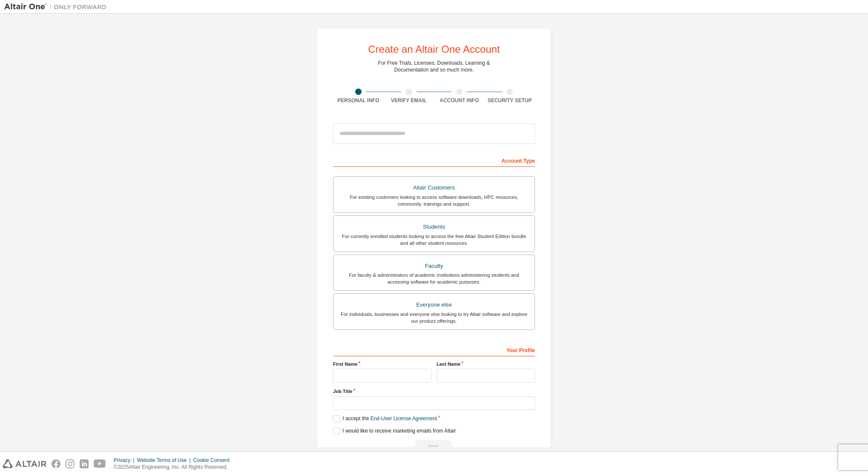 The width and height of the screenshot is (868, 476). I want to click on label: Job Title, so click(434, 392).